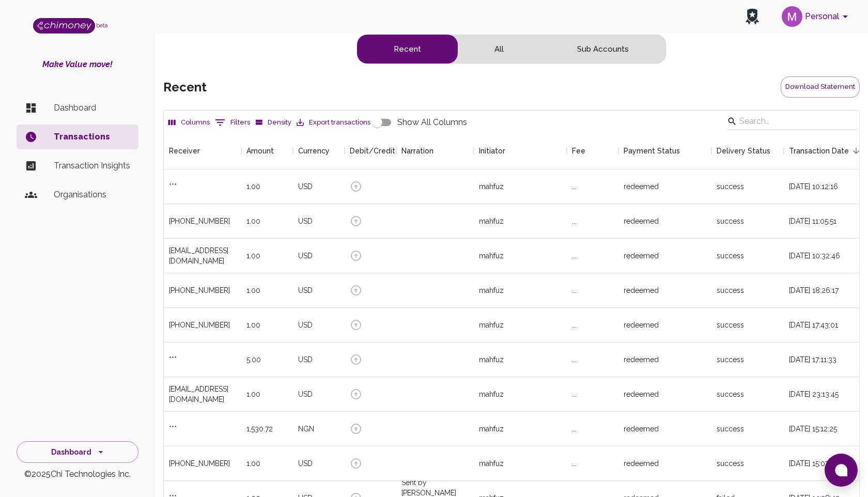  I want to click on p: Transaction Insights, so click(92, 166).